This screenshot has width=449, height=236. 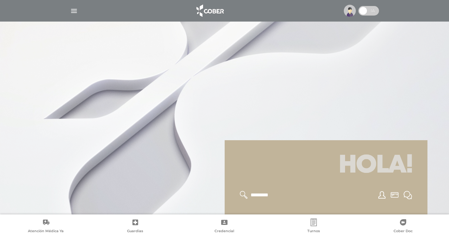 What do you see at coordinates (209, 11) in the screenshot?
I see `img: logo_cober_home-white.png` at bounding box center [209, 11].